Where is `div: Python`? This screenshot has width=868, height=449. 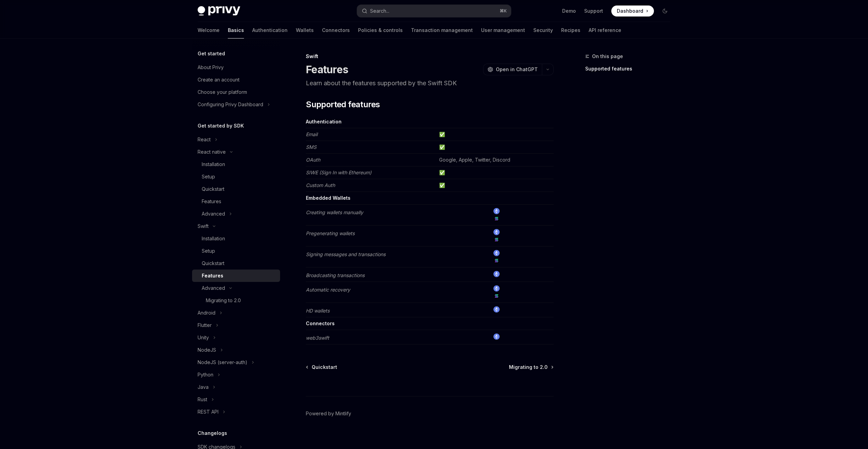 div: Python is located at coordinates (206, 375).